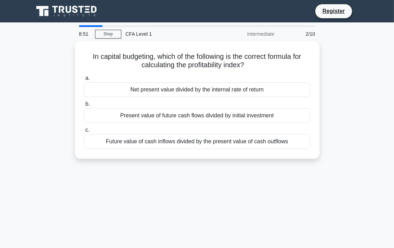 This screenshot has width=394, height=248. I want to click on div: Future value of cash inflows divided by the present value of cash outflows, so click(197, 141).